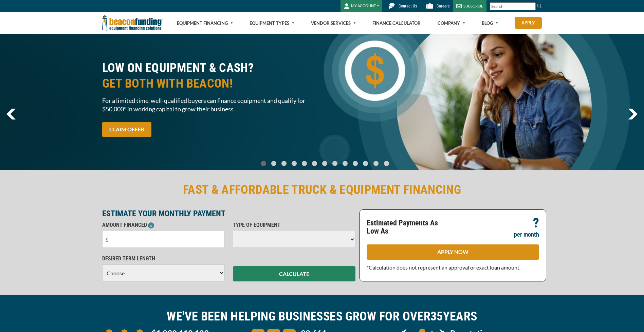 The width and height of the screenshot is (644, 332). Describe the element at coordinates (453, 252) in the screenshot. I see `a: APPLY NOW` at that location.